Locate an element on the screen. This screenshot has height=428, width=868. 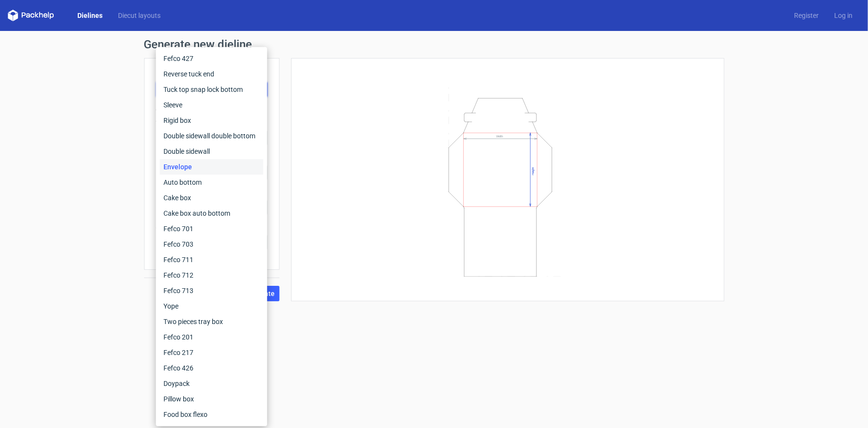
text: Height is located at coordinates (533, 171).